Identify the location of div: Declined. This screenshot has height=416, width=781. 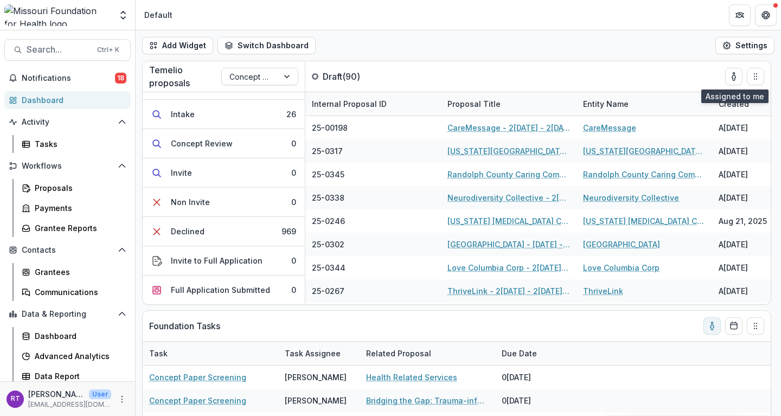
(188, 231).